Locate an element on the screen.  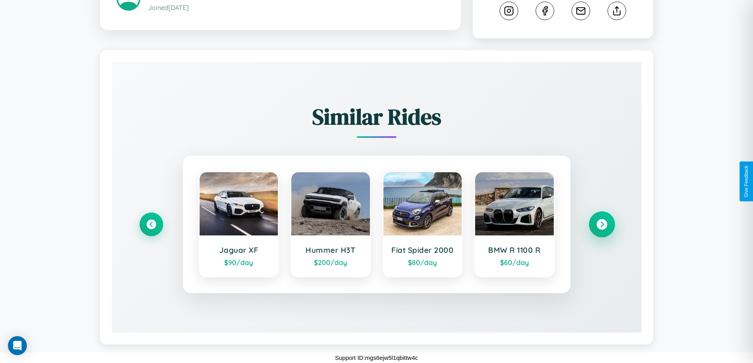
div: $ 200 /day is located at coordinates (330, 262).